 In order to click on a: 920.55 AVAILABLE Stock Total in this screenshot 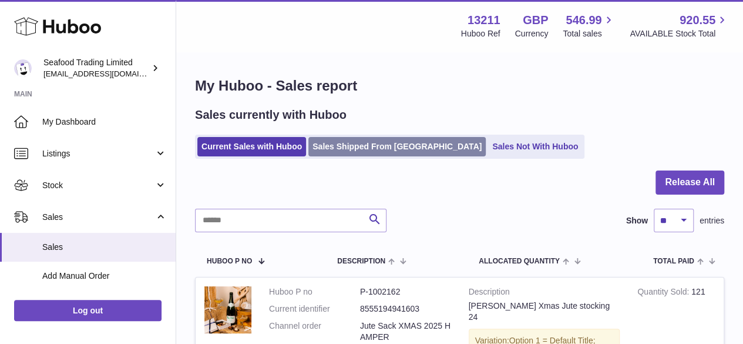, I will do `click(679, 26)`.